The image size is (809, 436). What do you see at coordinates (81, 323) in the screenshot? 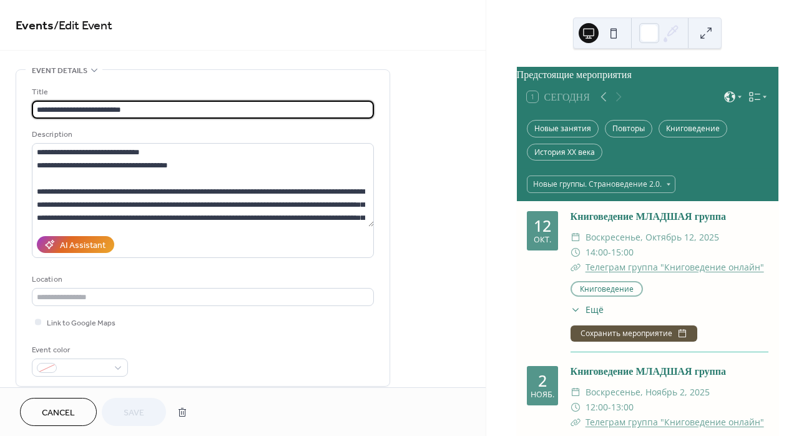
I see `span: Link to Google Maps` at bounding box center [81, 323].